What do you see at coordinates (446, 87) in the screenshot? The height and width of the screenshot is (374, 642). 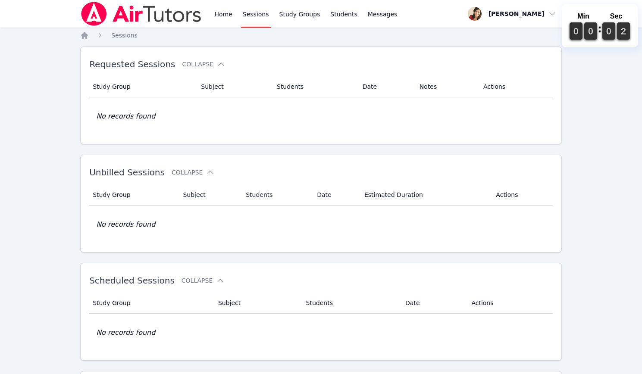 I see `th: Notes` at bounding box center [446, 87].